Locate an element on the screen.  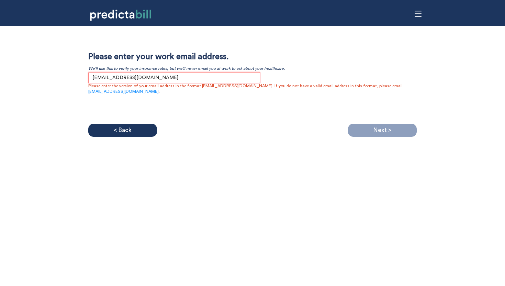
p: Please enter your work email address. is located at coordinates (252, 57).